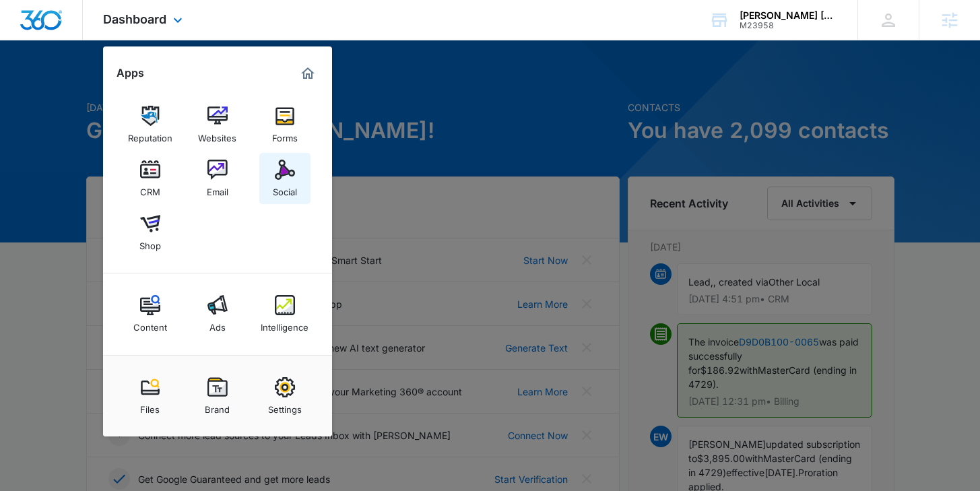  Describe the element at coordinates (285, 125) in the screenshot. I see `a: Forms` at that location.